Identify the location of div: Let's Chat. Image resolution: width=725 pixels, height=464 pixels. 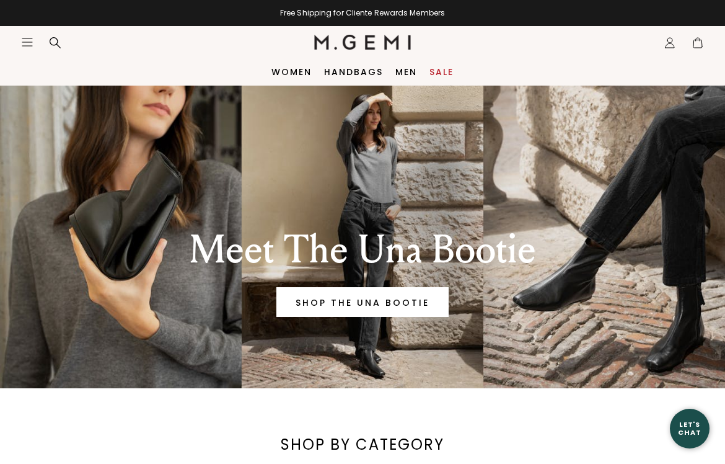
(690, 428).